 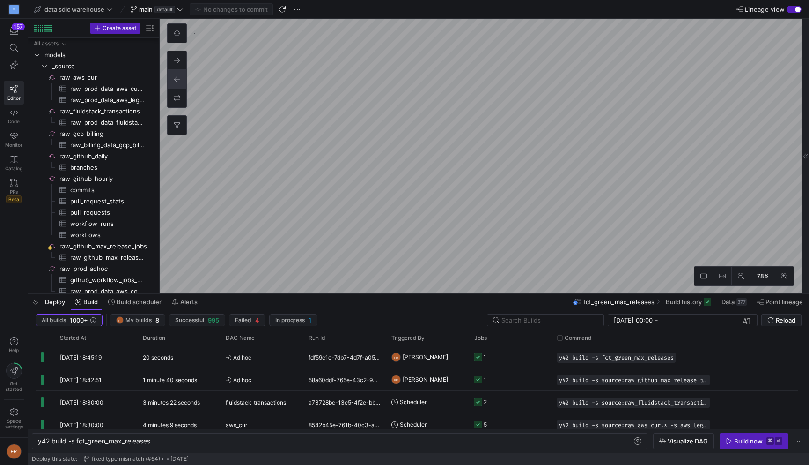 What do you see at coordinates (46, 44) in the screenshot?
I see `div: All assets` at bounding box center [46, 44].